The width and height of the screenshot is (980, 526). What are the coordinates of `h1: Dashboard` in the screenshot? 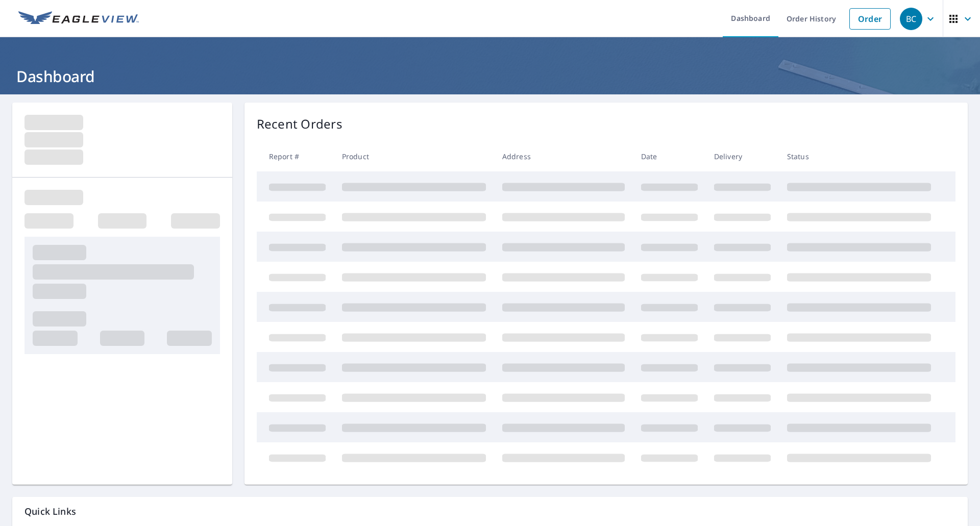 It's located at (490, 76).